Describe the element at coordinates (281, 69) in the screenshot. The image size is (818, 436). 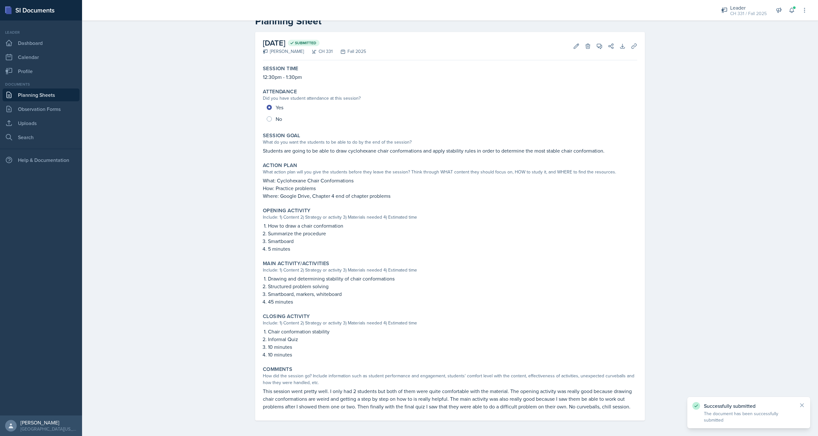
I see `label: Session Time` at that location.